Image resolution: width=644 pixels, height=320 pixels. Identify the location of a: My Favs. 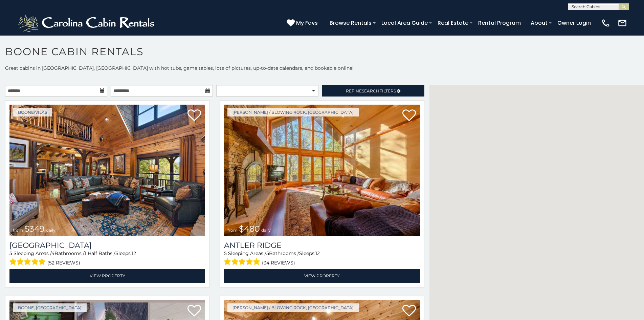
(303, 23).